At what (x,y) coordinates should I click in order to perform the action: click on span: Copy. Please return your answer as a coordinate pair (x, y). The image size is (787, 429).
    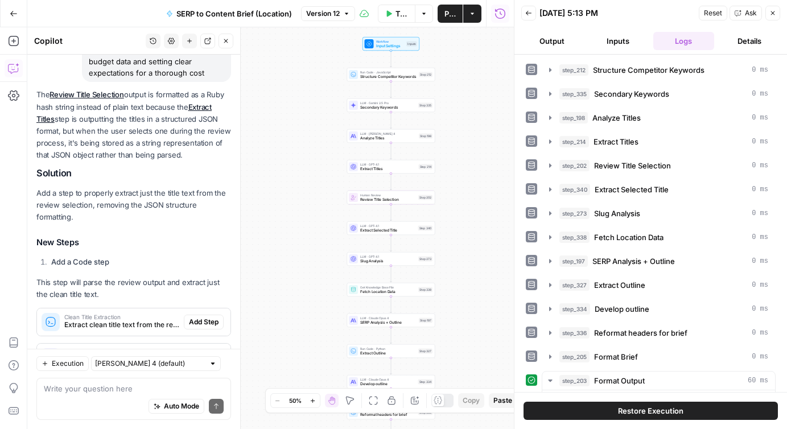
    Looking at the image, I should click on (471, 400).